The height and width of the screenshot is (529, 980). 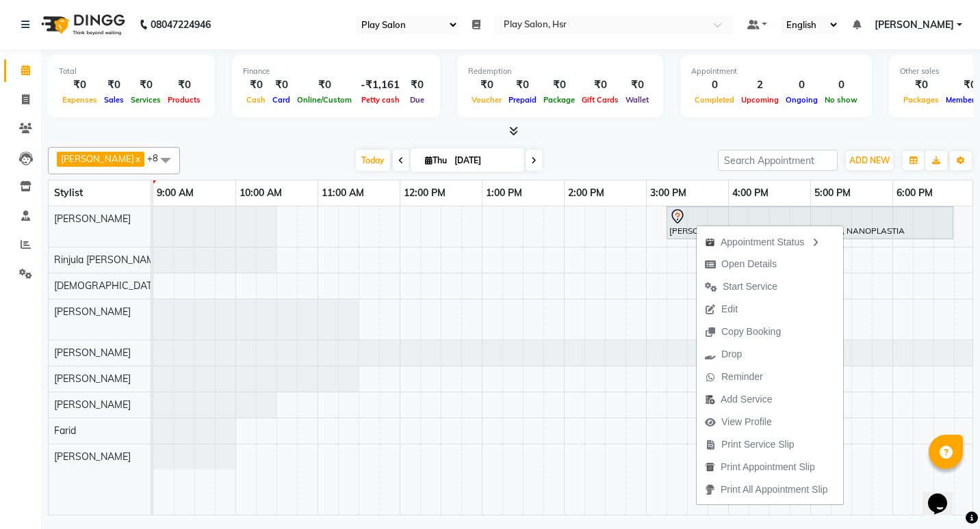 I want to click on span: No show, so click(x=841, y=100).